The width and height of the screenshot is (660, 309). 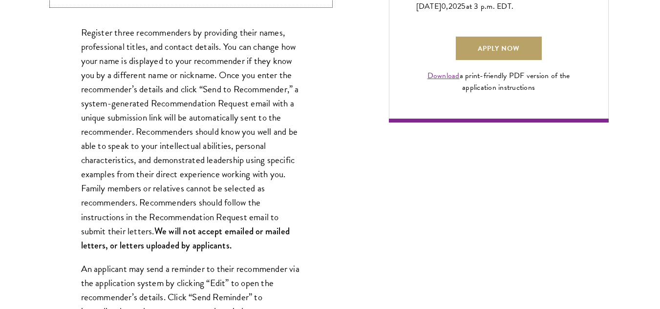 What do you see at coordinates (443, 76) in the screenshot?
I see `a: Download` at bounding box center [443, 76].